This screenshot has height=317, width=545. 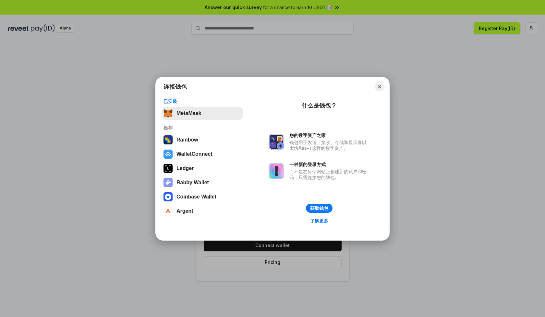 What do you see at coordinates (329, 136) in the screenshot?
I see `div: 您的数字资产之家` at bounding box center [329, 136].